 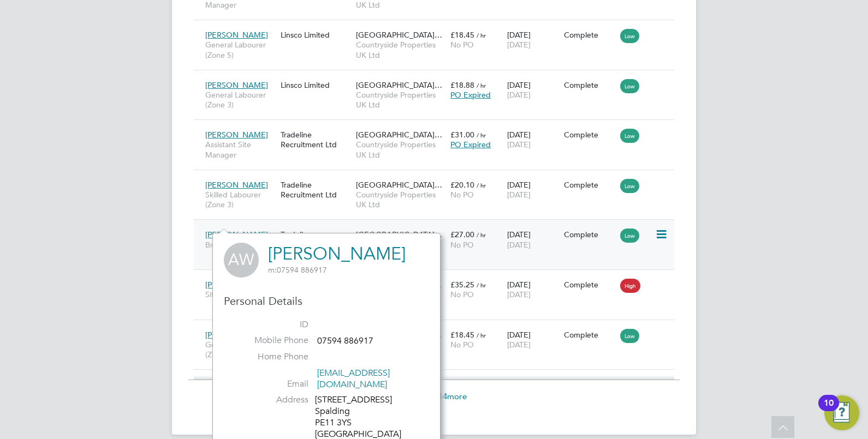 What do you see at coordinates (270, 341) in the screenshot?
I see `label: Mobile Phone` at bounding box center [270, 341].